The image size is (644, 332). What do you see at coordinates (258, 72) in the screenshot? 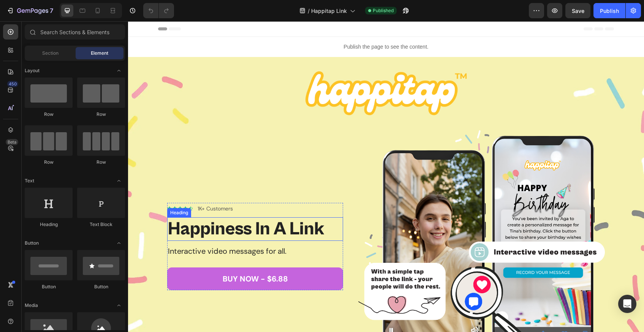
I see `img: happitap_yellow_TM.png` at bounding box center [258, 72].